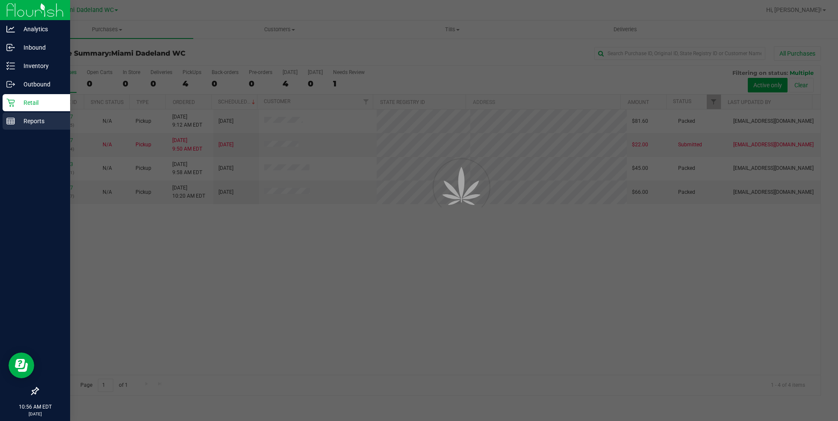  I want to click on p: Retail, so click(41, 103).